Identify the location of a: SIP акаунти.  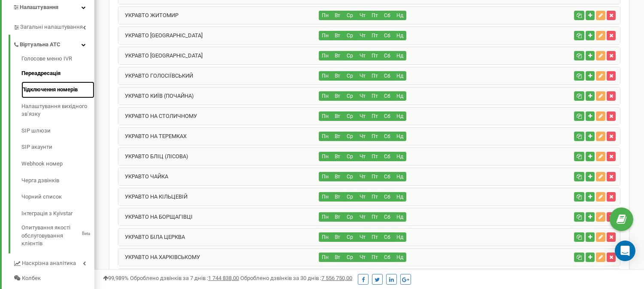
(58, 147).